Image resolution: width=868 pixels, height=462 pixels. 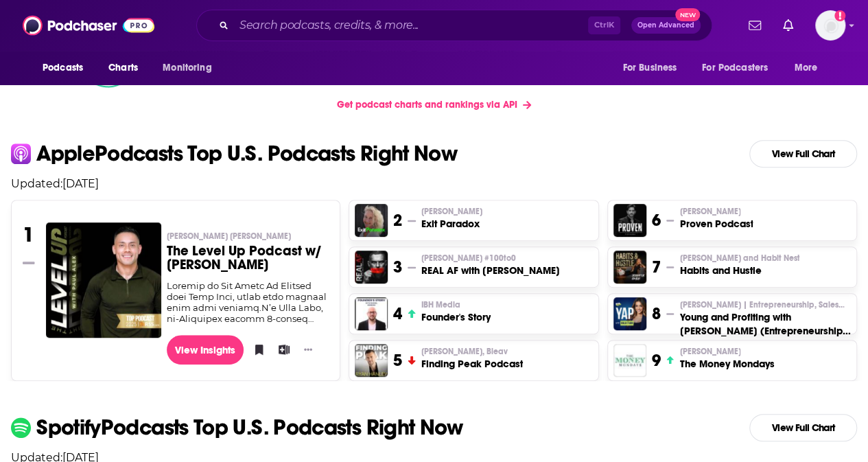 What do you see at coordinates (21, 153) in the screenshot?
I see `img: apple Icon` at bounding box center [21, 153].